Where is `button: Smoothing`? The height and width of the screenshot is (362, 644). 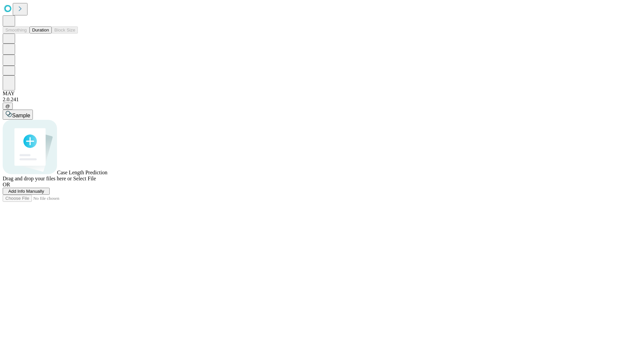 button: Smoothing is located at coordinates (16, 30).